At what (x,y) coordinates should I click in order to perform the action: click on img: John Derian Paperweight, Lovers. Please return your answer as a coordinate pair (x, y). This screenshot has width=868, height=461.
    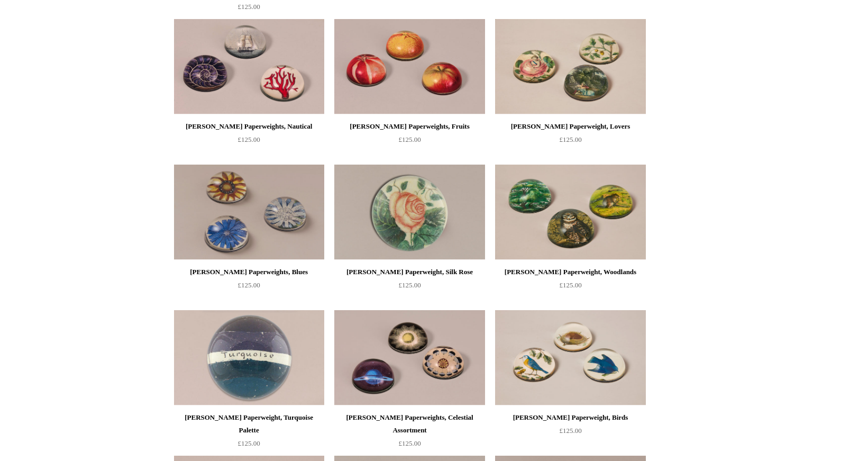
    Looking at the image, I should click on (570, 67).